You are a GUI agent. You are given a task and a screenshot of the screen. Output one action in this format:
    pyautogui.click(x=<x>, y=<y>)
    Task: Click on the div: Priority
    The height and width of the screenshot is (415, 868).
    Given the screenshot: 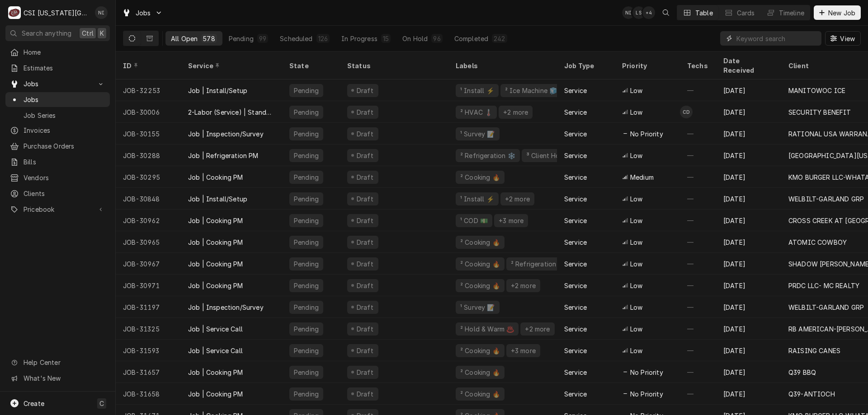 What is the action you would take?
    pyautogui.click(x=646, y=65)
    